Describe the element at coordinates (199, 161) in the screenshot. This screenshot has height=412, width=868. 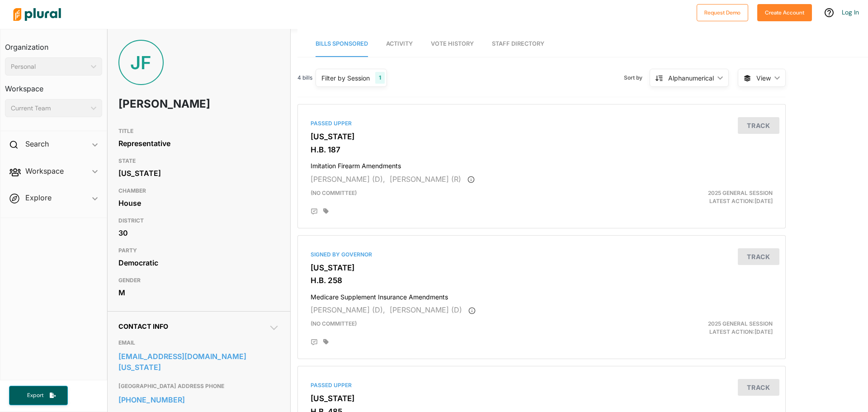
I see `h3: STATE` at that location.